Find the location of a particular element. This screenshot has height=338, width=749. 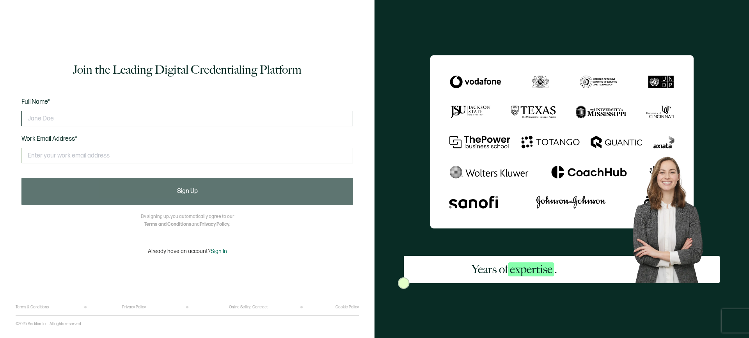

span: Work Email Address* is located at coordinates (49, 139).